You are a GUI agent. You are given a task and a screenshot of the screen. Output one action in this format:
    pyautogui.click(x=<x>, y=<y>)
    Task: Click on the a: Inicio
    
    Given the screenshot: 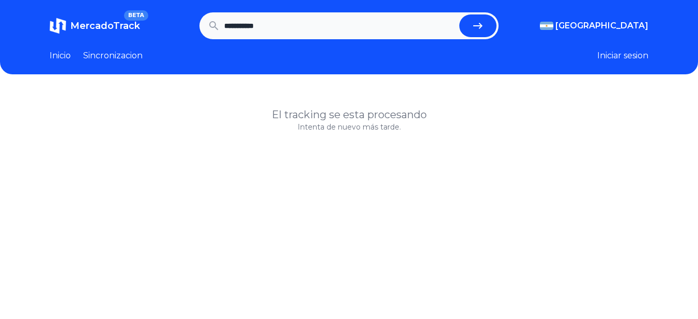 What is the action you would take?
    pyautogui.click(x=60, y=56)
    